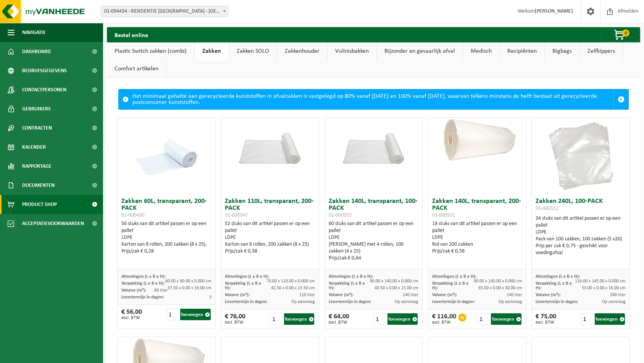  Describe the element at coordinates (340, 215) in the screenshot. I see `span: 01-000552` at that location.